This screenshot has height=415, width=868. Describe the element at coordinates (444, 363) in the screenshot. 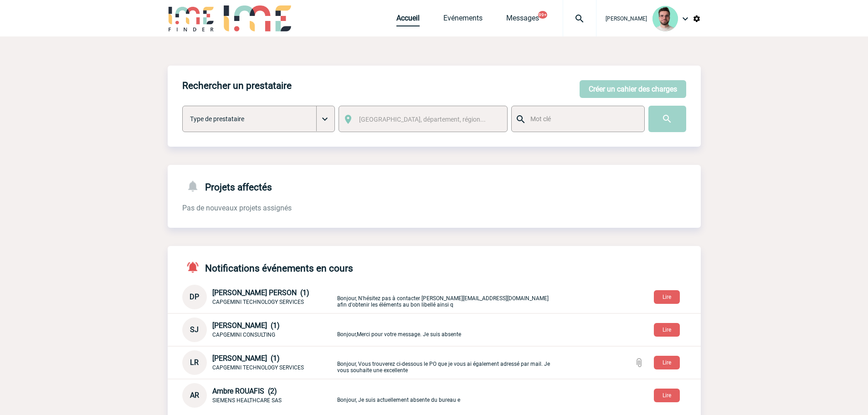

I see `p: Bonjour, Vous trouverez ci-dessous le PO que je vous ai également adressé par mail. Je vous souha...` at that location.